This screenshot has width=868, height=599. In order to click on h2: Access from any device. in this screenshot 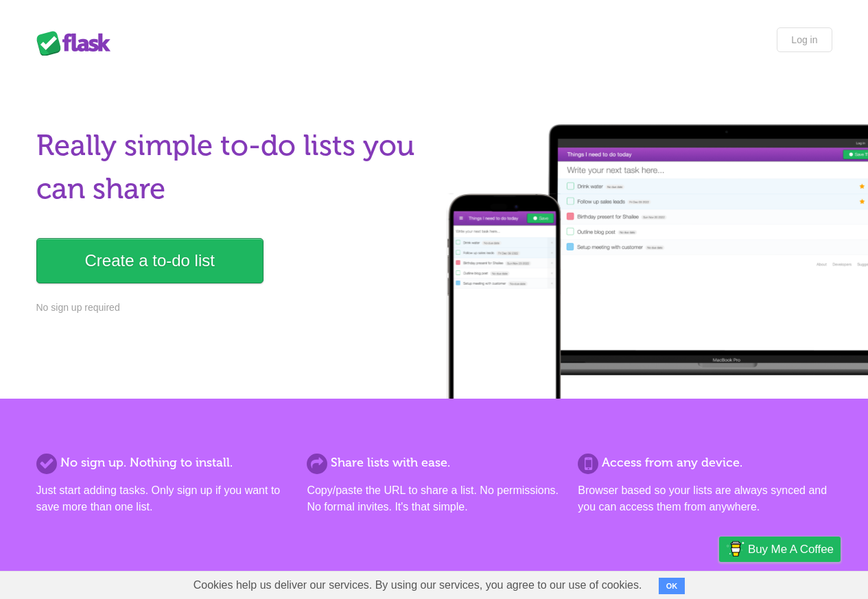, I will do `click(704, 462)`.